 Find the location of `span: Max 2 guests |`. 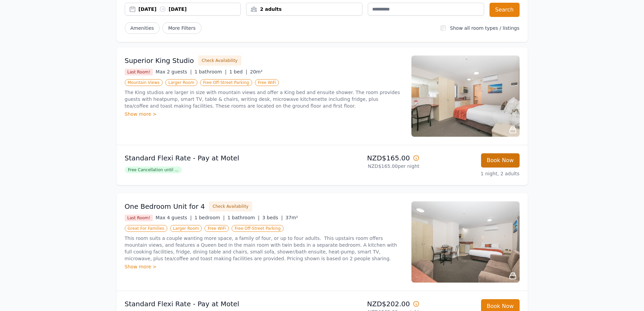

span: Max 2 guests | is located at coordinates (174, 72).